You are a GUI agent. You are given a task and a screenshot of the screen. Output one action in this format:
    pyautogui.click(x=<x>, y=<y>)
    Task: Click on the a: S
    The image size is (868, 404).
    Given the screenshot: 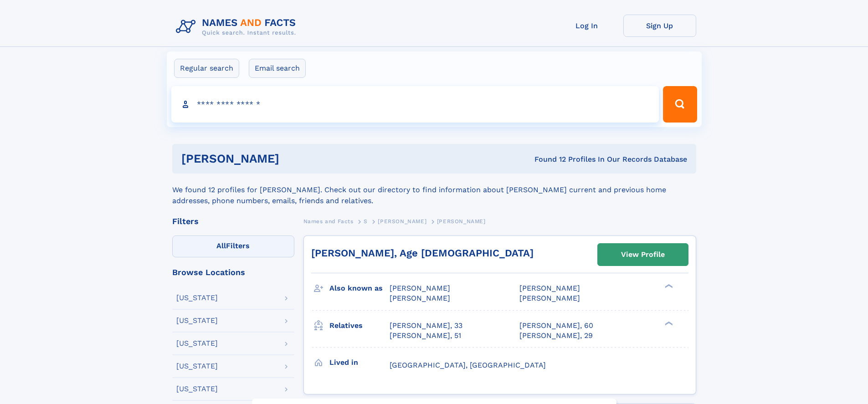 What is the action you would take?
    pyautogui.click(x=365, y=221)
    